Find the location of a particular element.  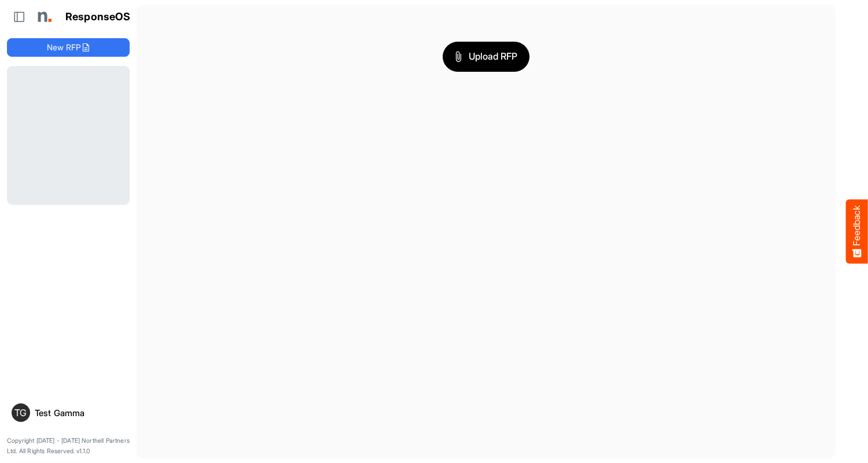

button: Upload RFP is located at coordinates (486, 57).